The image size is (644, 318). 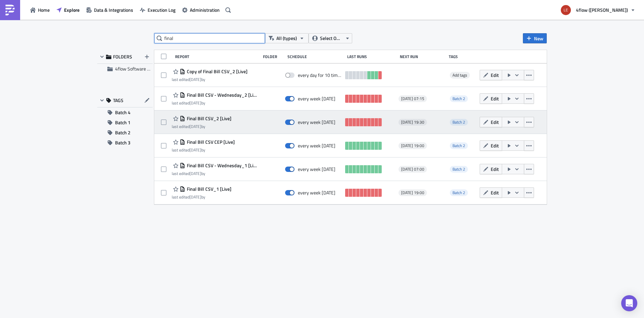 What do you see at coordinates (195, 102) in the screenshot?
I see `time: 2025-08-12T22:11:41Z` at bounding box center [195, 102].